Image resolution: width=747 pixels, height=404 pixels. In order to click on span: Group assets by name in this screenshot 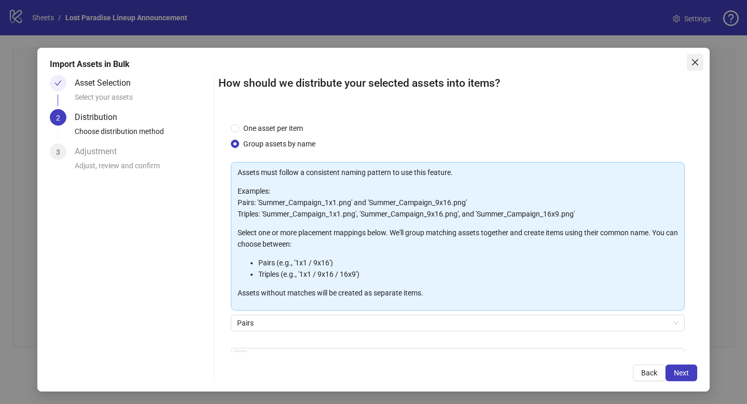, I will do `click(279, 144)`.